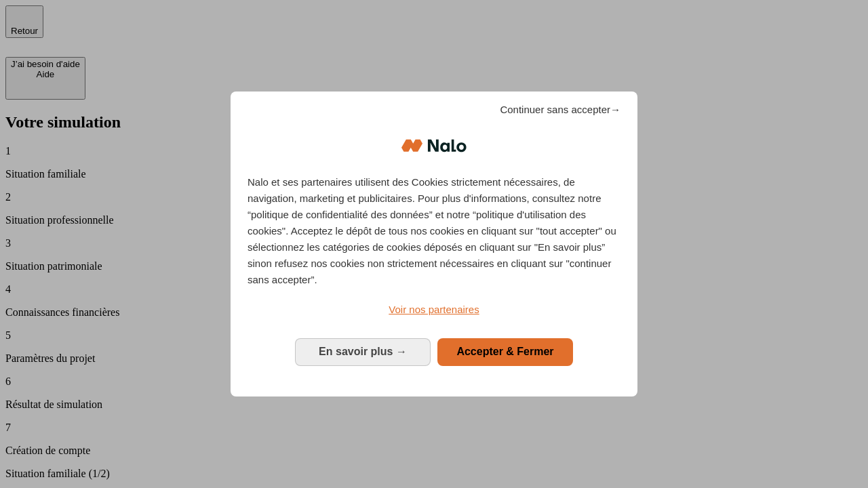  I want to click on span: Voir nos partenaires, so click(433, 309).